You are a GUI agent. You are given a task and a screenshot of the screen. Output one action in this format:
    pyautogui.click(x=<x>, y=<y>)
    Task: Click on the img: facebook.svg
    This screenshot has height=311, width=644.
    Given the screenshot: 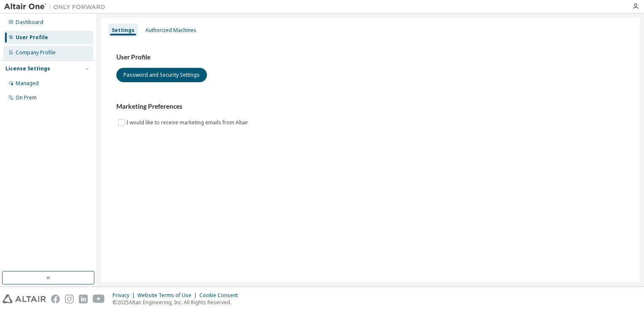 What is the action you would take?
    pyautogui.click(x=55, y=299)
    